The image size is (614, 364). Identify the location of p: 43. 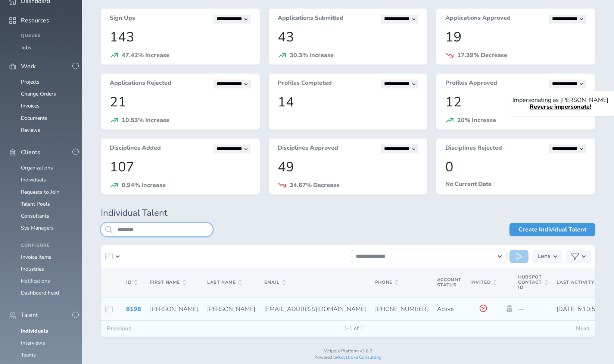
(348, 37).